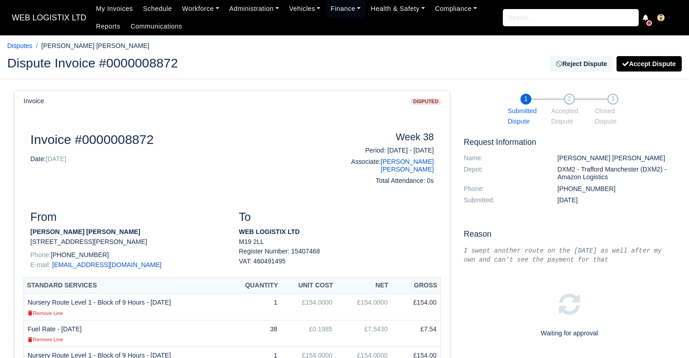 The width and height of the screenshot is (689, 358). What do you see at coordinates (308, 285) in the screenshot?
I see `th: Unit Cost` at bounding box center [308, 285].